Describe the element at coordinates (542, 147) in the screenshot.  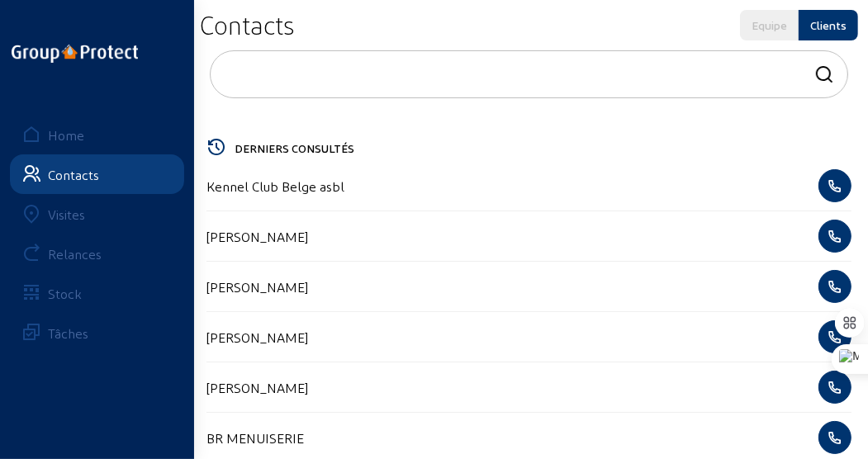
I see `h5: DERNIERS CONSULTÉS` at that location.